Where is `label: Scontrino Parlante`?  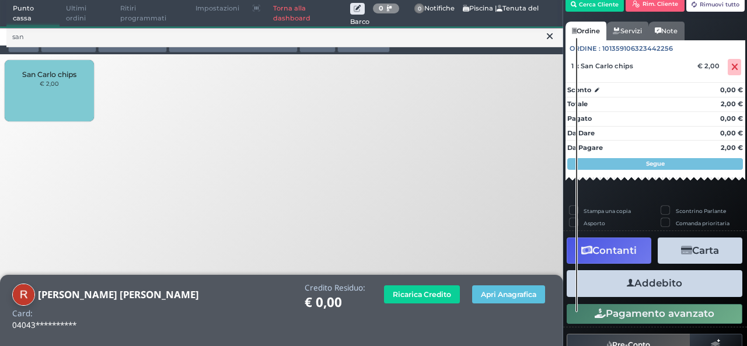
label: Scontrino Parlante is located at coordinates (701, 211).